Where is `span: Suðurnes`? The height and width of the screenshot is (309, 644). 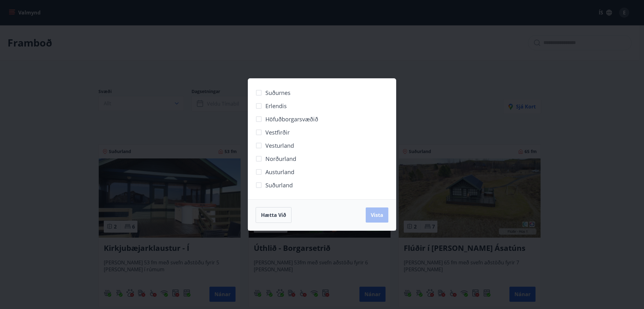 span: Suðurnes is located at coordinates (278, 93).